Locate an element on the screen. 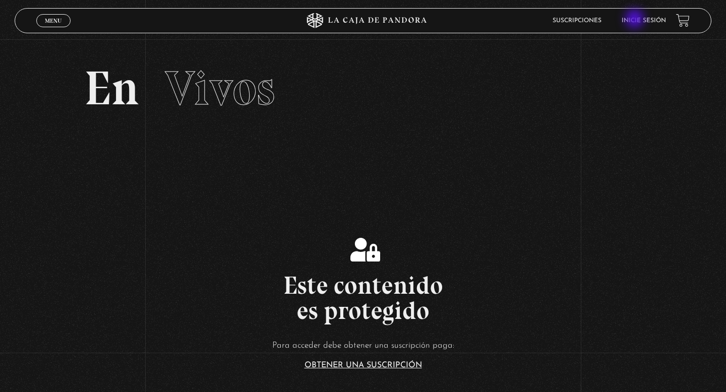 The width and height of the screenshot is (726, 392). span: Vivos is located at coordinates (220, 88).